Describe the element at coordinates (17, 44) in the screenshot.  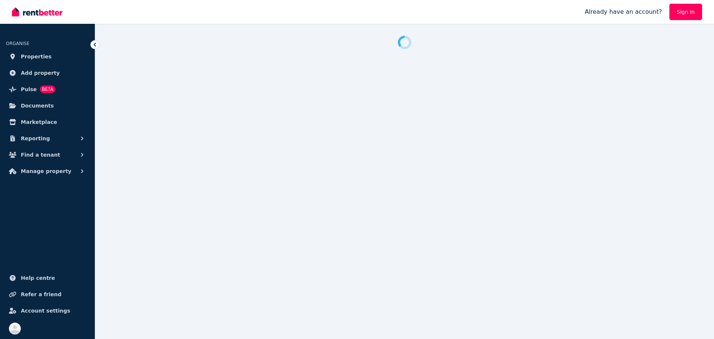
I see `span: ORGANISE` at that location.